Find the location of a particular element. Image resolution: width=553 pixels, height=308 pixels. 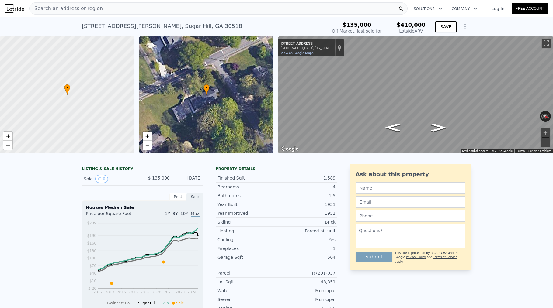

div: Sewer is located at coordinates (247, 300).